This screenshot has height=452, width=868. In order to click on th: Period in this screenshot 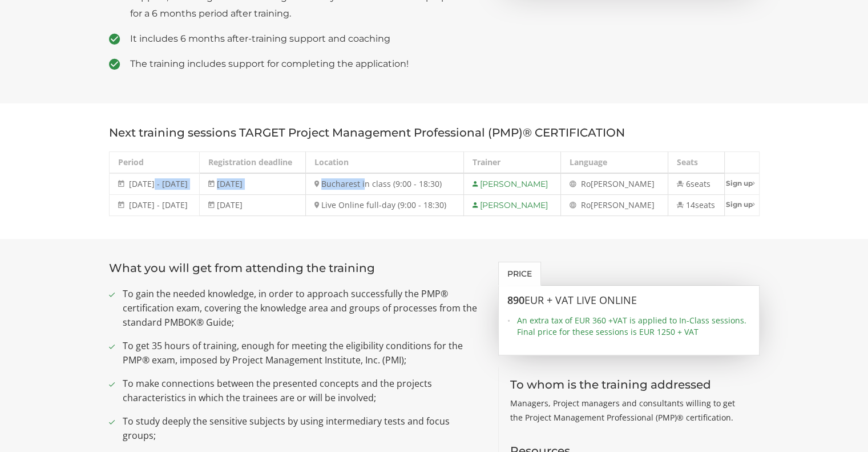, I will do `click(154, 163)`.